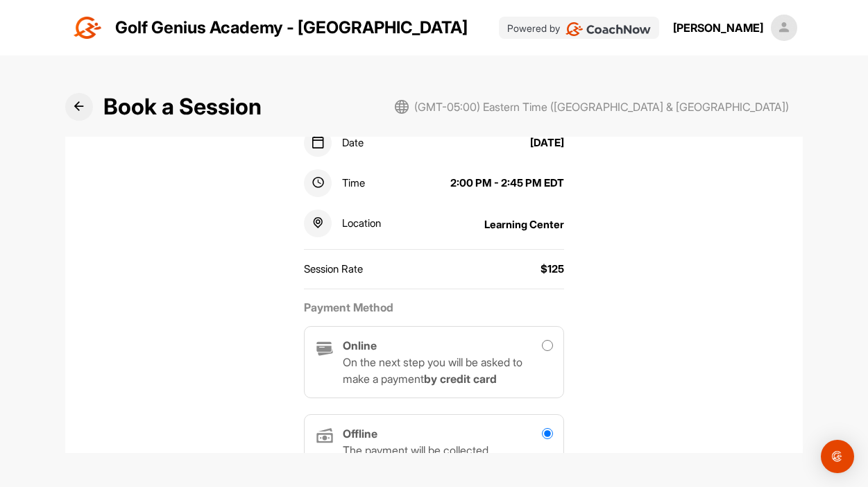 This screenshot has height=487, width=868. What do you see at coordinates (342, 224) in the screenshot?
I see `div: Location` at bounding box center [342, 224].